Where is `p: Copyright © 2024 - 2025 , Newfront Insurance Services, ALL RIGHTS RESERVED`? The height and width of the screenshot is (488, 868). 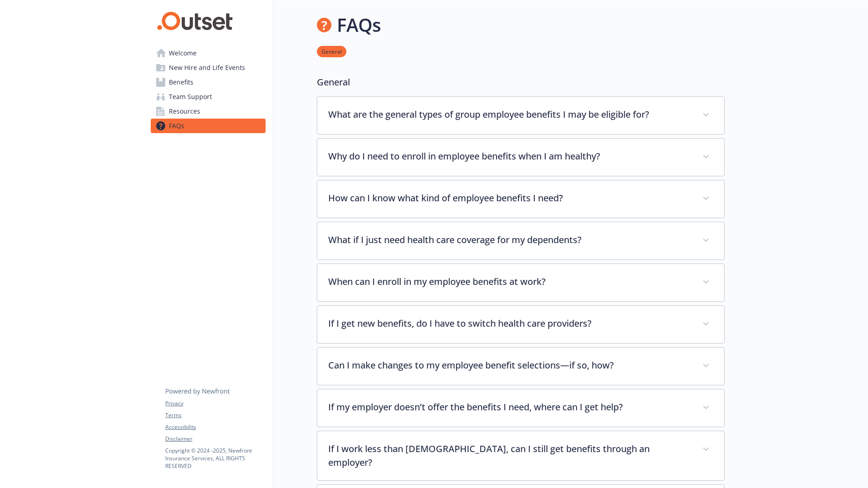 p: Copyright © 2024 - 2025 , Newfront Insurance Services, ALL RIGHTS RESERVED is located at coordinates (215, 458).